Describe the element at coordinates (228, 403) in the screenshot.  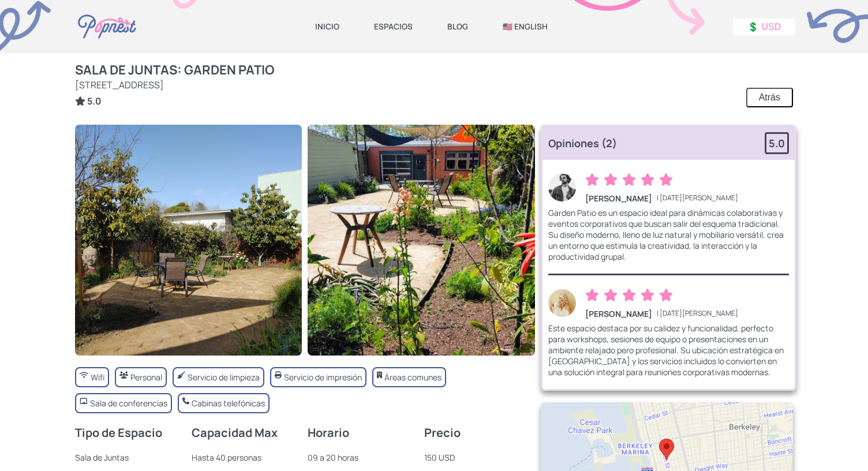
I see `div: Cabinas telefónicas` at that location.